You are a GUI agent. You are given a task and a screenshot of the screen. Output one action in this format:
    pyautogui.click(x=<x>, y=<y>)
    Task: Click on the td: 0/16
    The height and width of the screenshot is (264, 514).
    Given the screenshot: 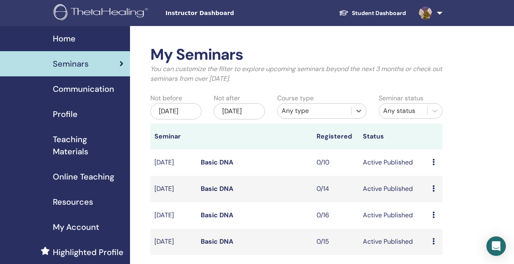 What is the action you would take?
    pyautogui.click(x=336, y=215)
    